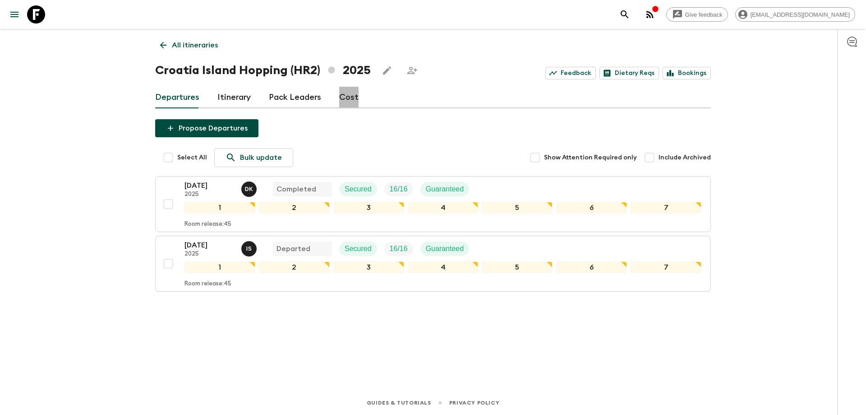  Describe the element at coordinates (293, 249) in the screenshot. I see `p: Departed` at that location.